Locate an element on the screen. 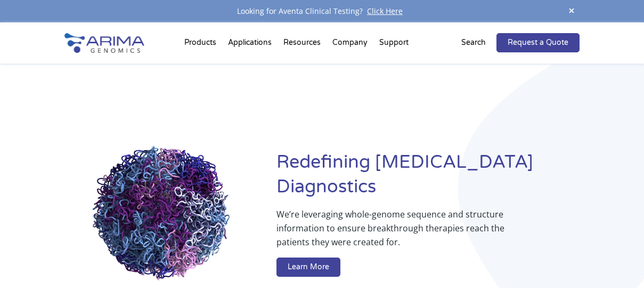 The image size is (644, 288). p: Search is located at coordinates (474, 43).